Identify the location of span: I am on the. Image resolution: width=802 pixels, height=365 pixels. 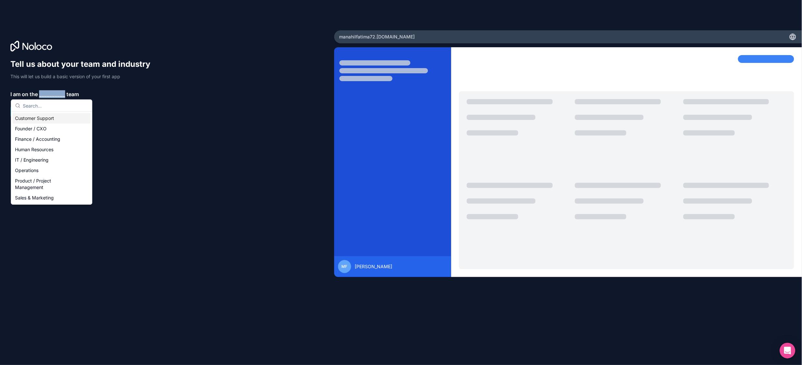
(24, 94).